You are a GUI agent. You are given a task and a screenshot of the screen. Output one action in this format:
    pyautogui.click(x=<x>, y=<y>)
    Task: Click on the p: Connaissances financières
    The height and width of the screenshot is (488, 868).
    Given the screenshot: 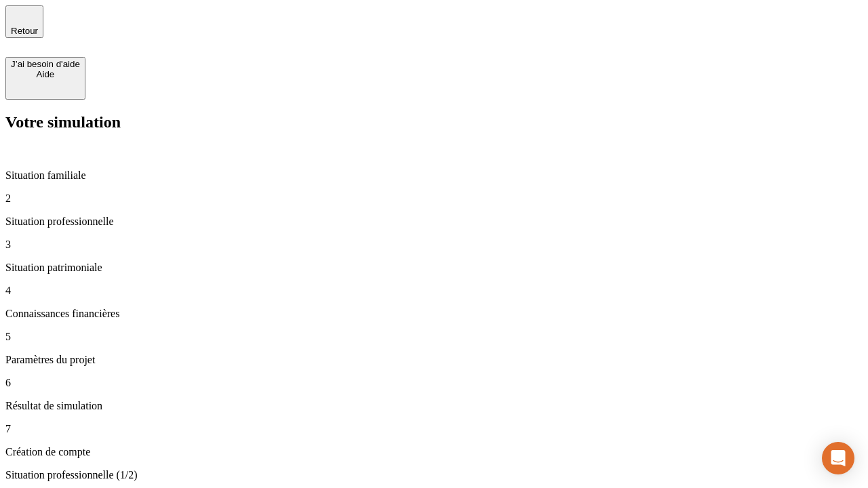 What is the action you would take?
    pyautogui.click(x=434, y=313)
    